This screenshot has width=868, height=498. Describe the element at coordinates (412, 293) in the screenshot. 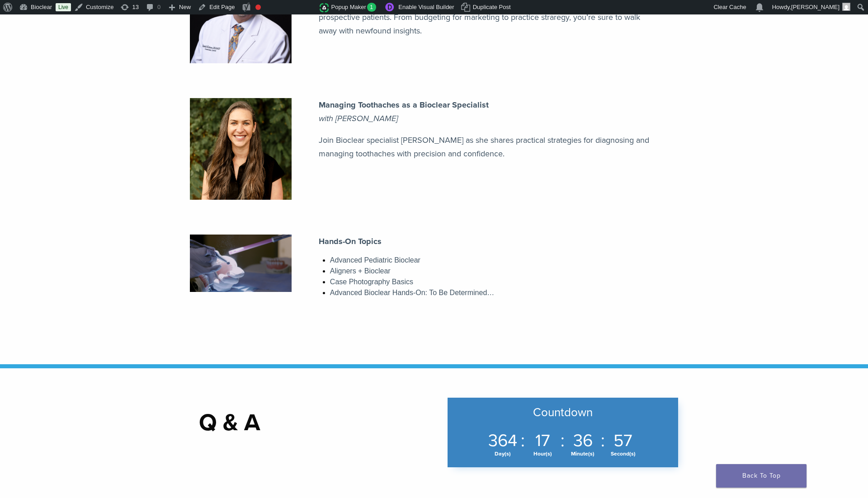

I see `span: Advanced Bioclear Hands-On: To Be Determined…` at that location.